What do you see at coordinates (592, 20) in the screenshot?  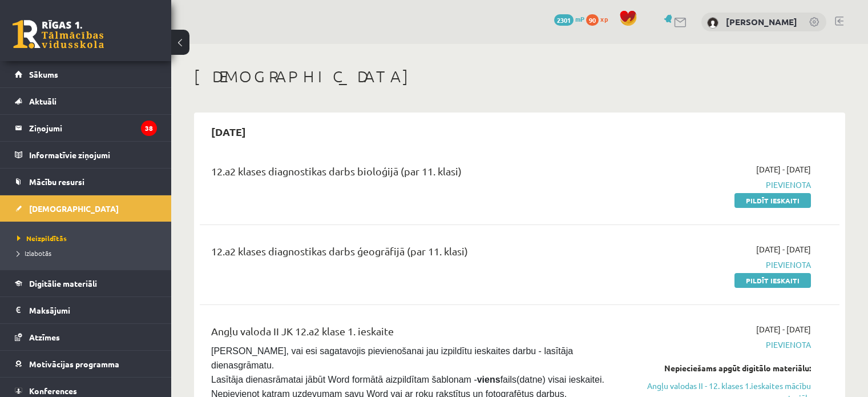 I see `span: 90` at bounding box center [592, 20].